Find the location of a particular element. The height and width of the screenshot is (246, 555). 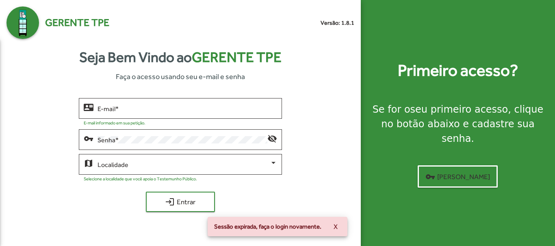

button: Entrar is located at coordinates (180, 202).